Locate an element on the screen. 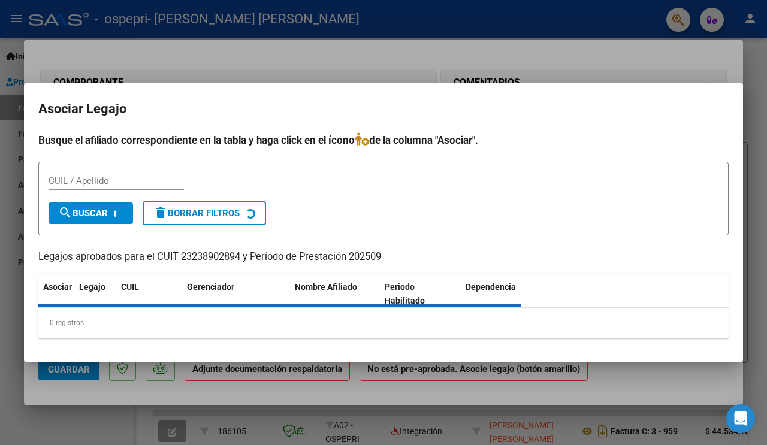  span: Buscar is located at coordinates (83, 213).